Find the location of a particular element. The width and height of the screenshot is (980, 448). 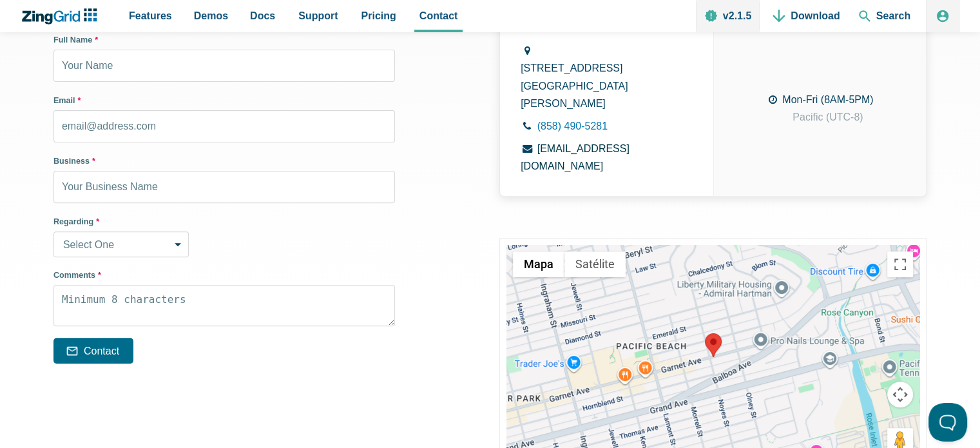

span: Docs is located at coordinates (262, 16).